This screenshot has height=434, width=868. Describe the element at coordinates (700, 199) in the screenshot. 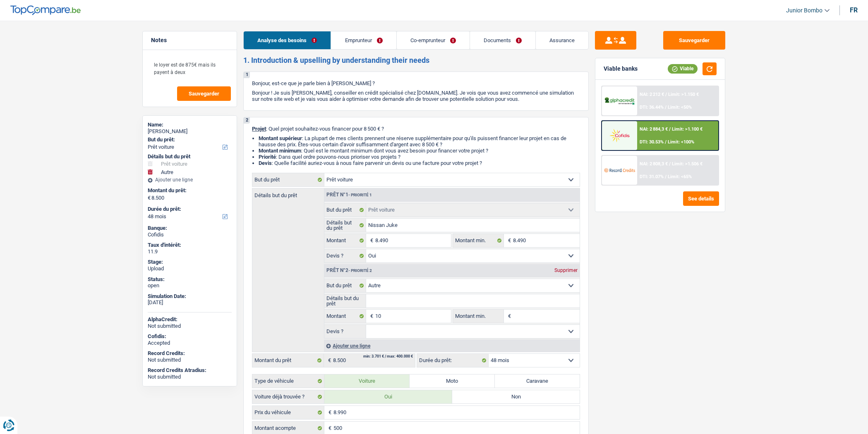

I see `button: See details` at that location.